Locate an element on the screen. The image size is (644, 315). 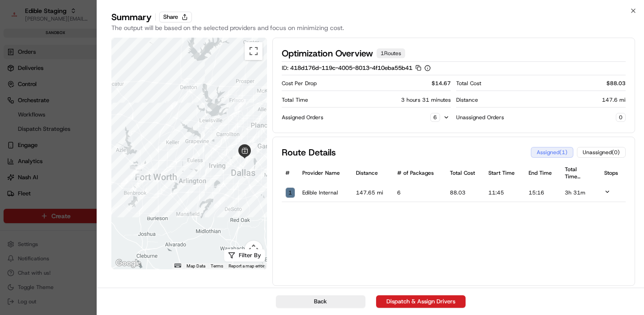
p: $ 14.67 is located at coordinates (441, 83).